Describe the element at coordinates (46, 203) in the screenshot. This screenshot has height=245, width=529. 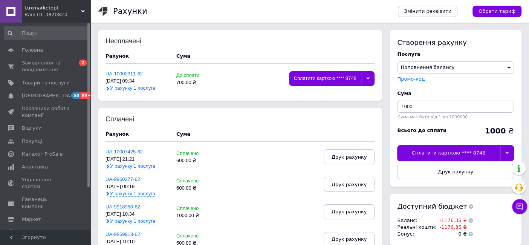
I see `span: Гаманець компанії` at that location.